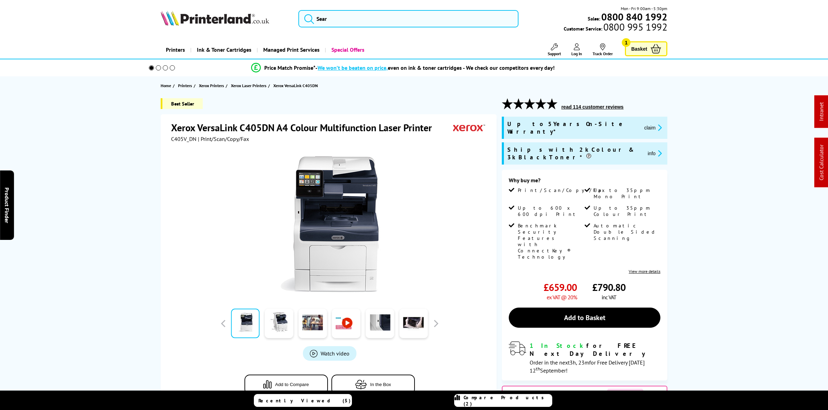 The height and width of the screenshot is (410, 828). Describe the element at coordinates (609, 287) in the screenshot. I see `span: £790.80` at that location.